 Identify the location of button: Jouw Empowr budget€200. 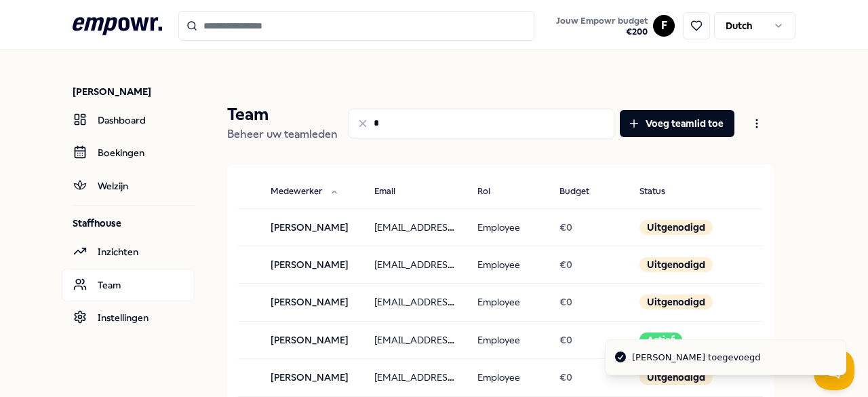
(602, 26).